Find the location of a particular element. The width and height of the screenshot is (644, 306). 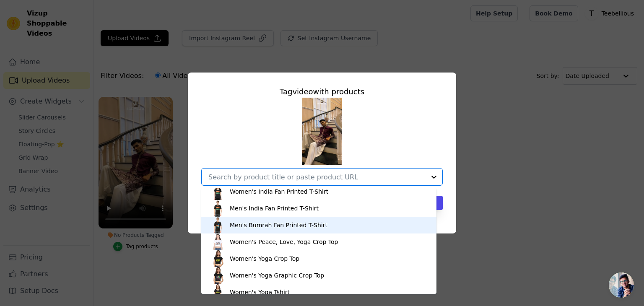

div: Women's Yoga Tshirt is located at coordinates (260, 292).